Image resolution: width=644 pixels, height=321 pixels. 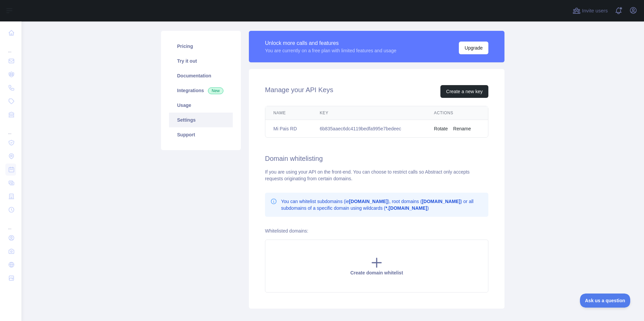 I want to click on span: Invite users, so click(x=594, y=11).